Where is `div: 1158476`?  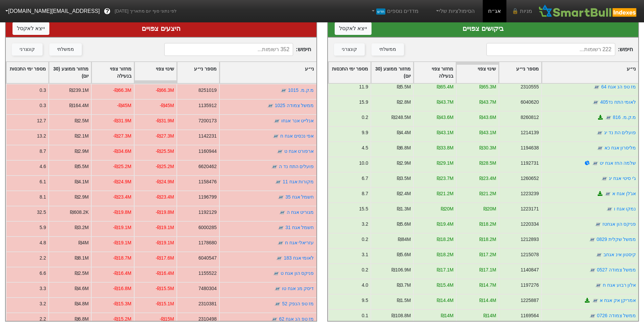 div: 1158476 is located at coordinates (208, 181).